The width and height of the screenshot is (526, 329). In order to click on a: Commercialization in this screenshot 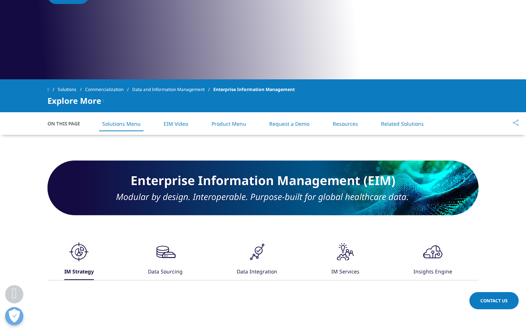, I will do `click(108, 89)`.